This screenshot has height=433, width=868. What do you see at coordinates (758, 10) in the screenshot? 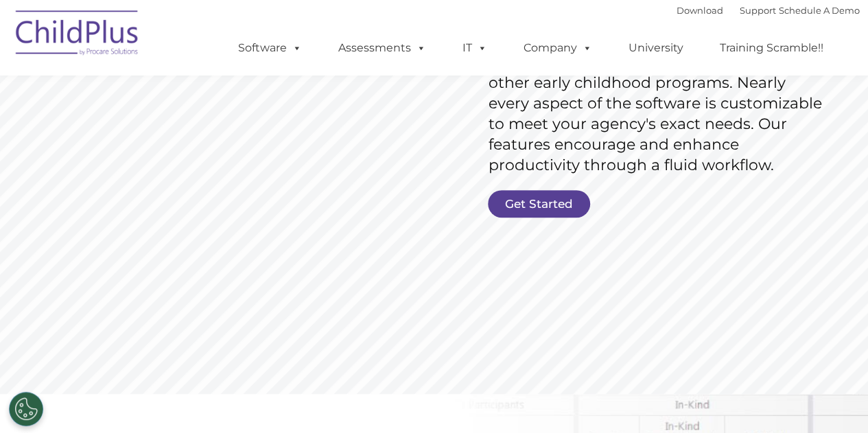
I see `a: Support` at bounding box center [758, 10].